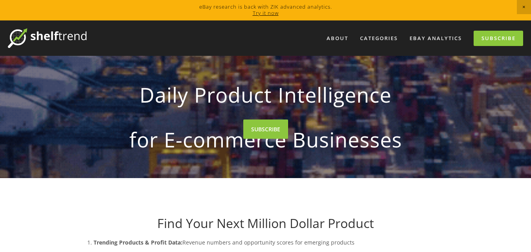  Describe the element at coordinates (498, 38) in the screenshot. I see `a: Subscribe` at that location.